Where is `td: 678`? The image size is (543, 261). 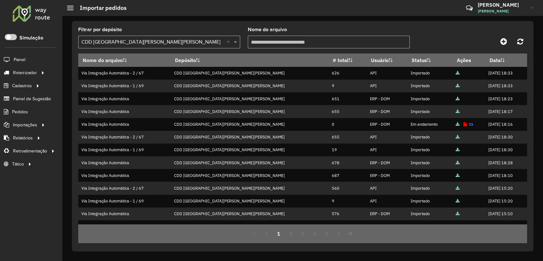 td: 678 is located at coordinates (348, 163).